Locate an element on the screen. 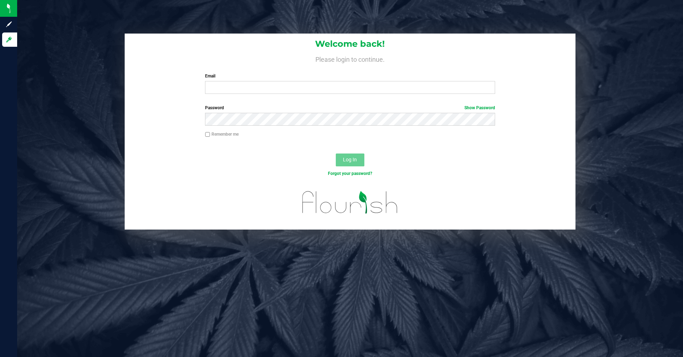 The image size is (683, 357). h1: Welcome back! is located at coordinates (350, 44).